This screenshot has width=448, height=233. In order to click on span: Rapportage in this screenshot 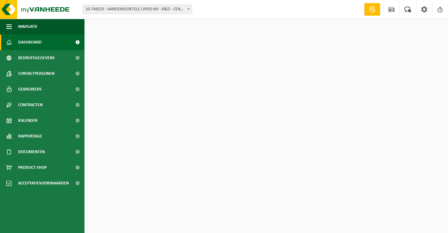, I will do `click(30, 136)`.